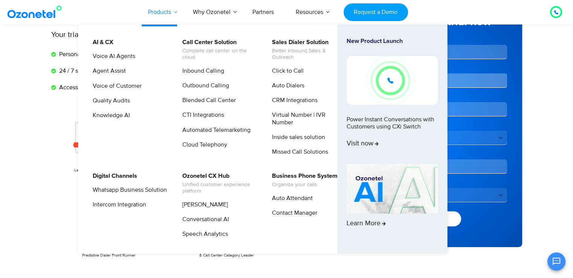 The image size is (573, 278). What do you see at coordinates (113, 176) in the screenshot?
I see `a: Digital Channels` at bounding box center [113, 176].